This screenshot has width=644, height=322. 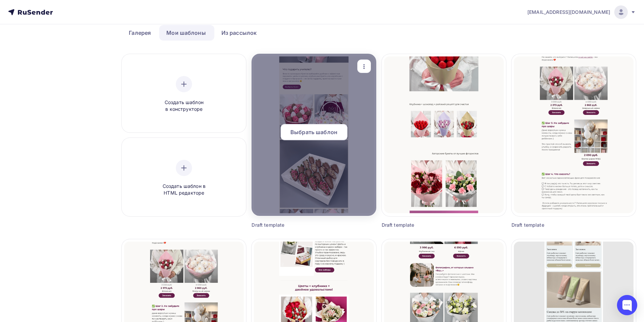 I want to click on a: Мои шаблоны, so click(x=186, y=33).